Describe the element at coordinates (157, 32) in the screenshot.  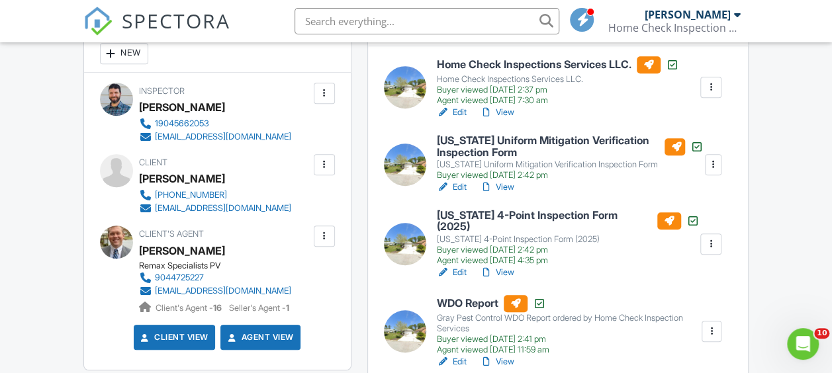
I see `a: SPECTORA` at that location.